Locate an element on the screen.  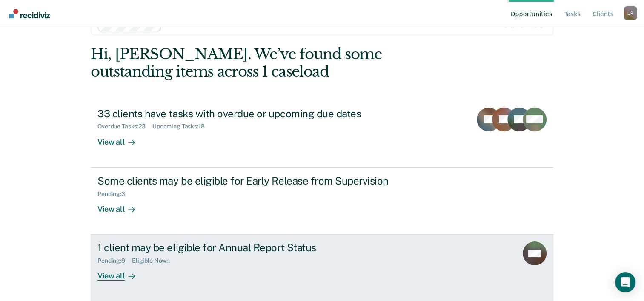
div: Upcoming Tasks : 18 is located at coordinates (182, 126).